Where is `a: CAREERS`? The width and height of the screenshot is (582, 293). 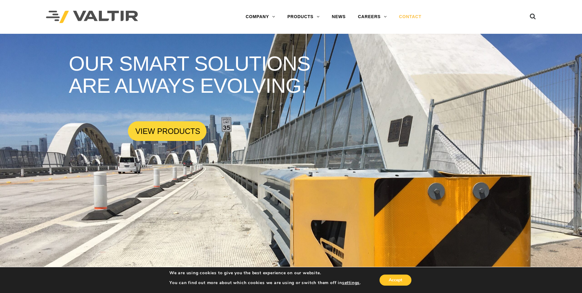 a: CAREERS is located at coordinates (372, 17).